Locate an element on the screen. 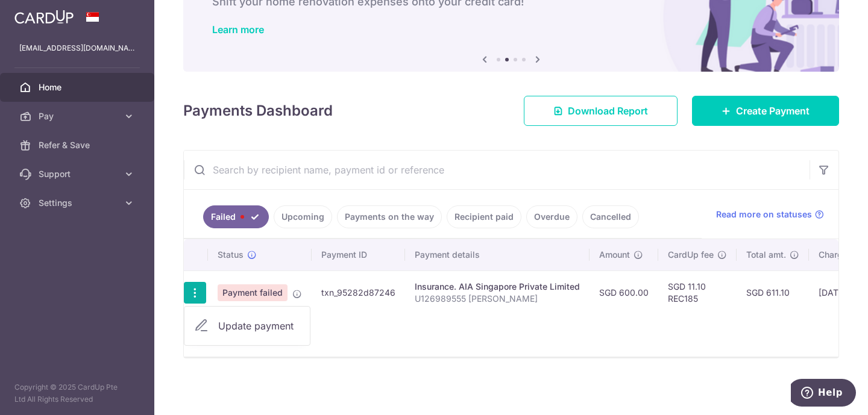 The image size is (868, 415). span: Read more on statuses is located at coordinates (764, 215).